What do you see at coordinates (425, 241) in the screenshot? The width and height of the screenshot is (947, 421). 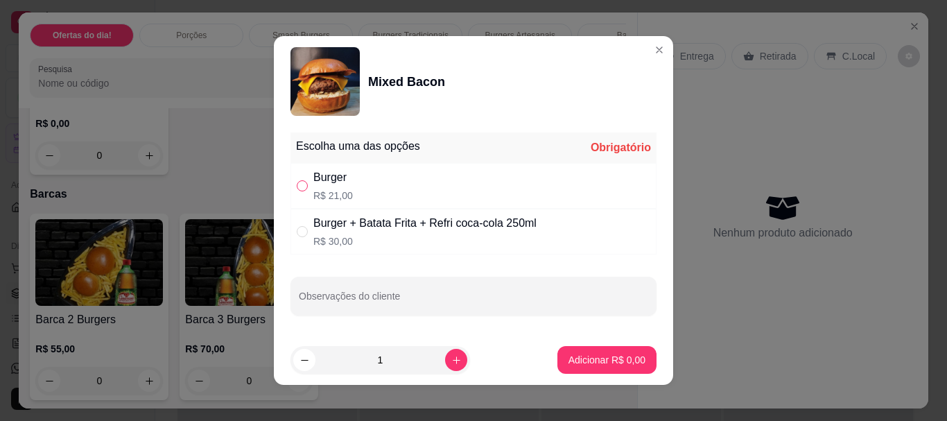 I see `p: R$ 30,00` at bounding box center [425, 241].